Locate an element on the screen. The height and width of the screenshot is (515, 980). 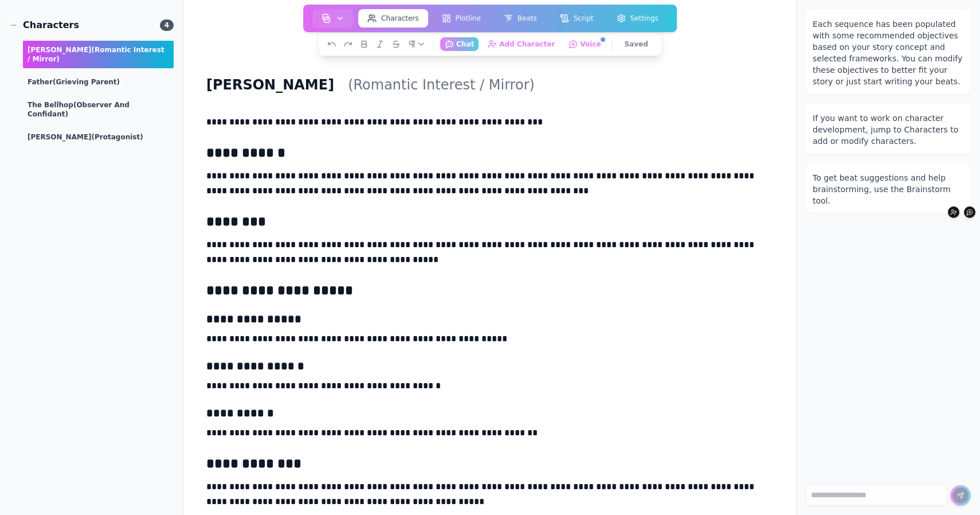
span: (Grieving Parent) is located at coordinates (86, 82).